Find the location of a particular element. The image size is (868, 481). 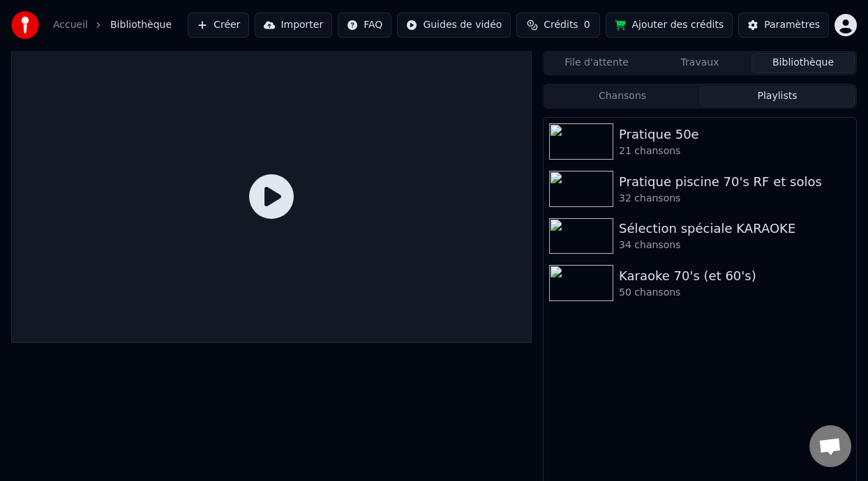

button: Ajouter des crédits is located at coordinates (669, 25).